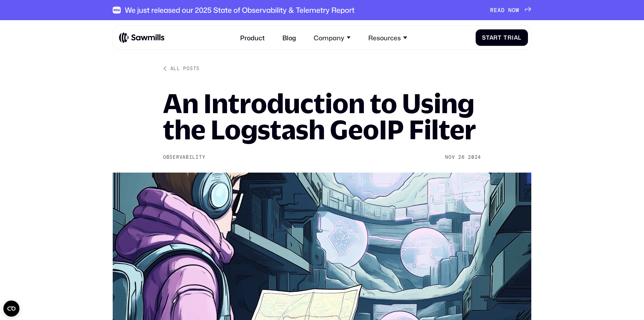 This screenshot has width=644, height=320. What do you see at coordinates (184, 157) in the screenshot?
I see `div: Observability` at bounding box center [184, 157].